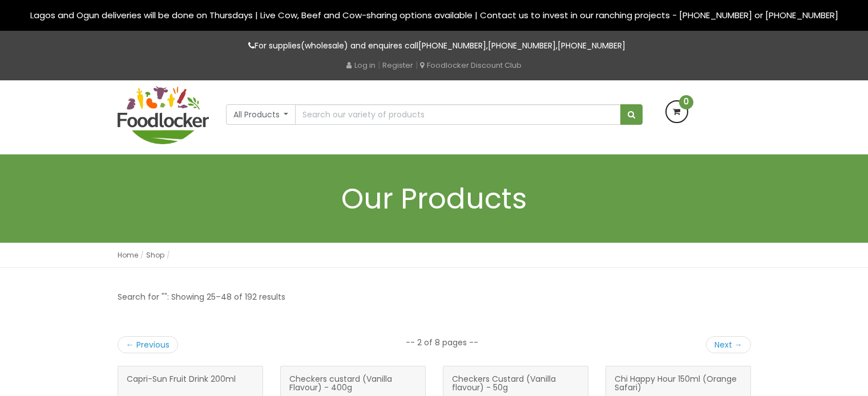 This screenshot has height=396, width=868. What do you see at coordinates (434, 46) in the screenshot?
I see `p: For supplies(wholesale) and enquires call , ,` at bounding box center [434, 46].